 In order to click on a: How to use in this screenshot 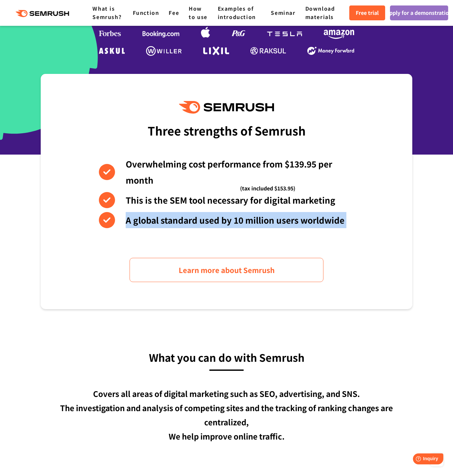, I will do `click(198, 13)`.